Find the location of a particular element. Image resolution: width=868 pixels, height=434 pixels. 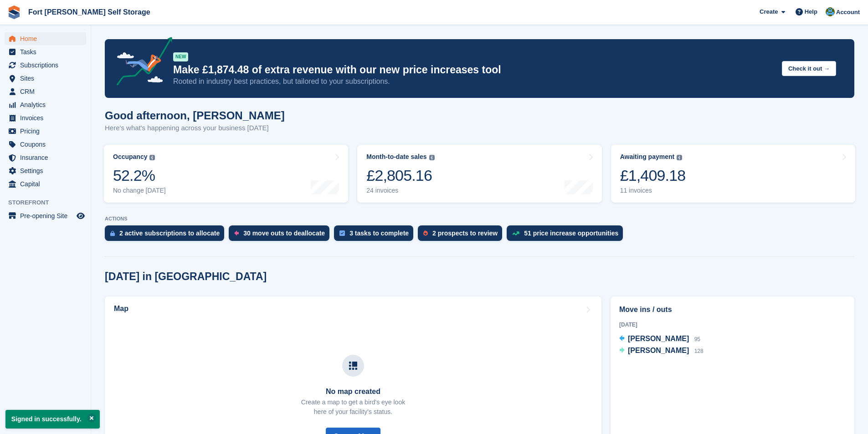

div: 51 price increase opportunities is located at coordinates (571, 233).